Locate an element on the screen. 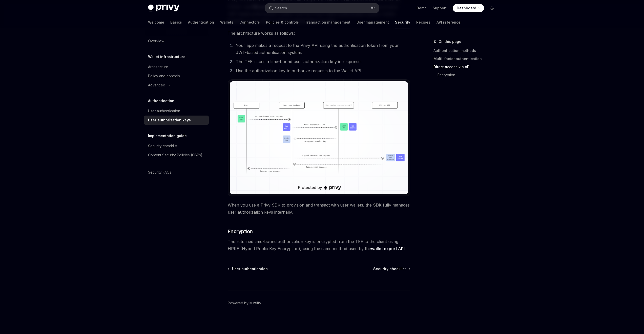 The image size is (644, 334). a: Authentication is located at coordinates (201, 23).